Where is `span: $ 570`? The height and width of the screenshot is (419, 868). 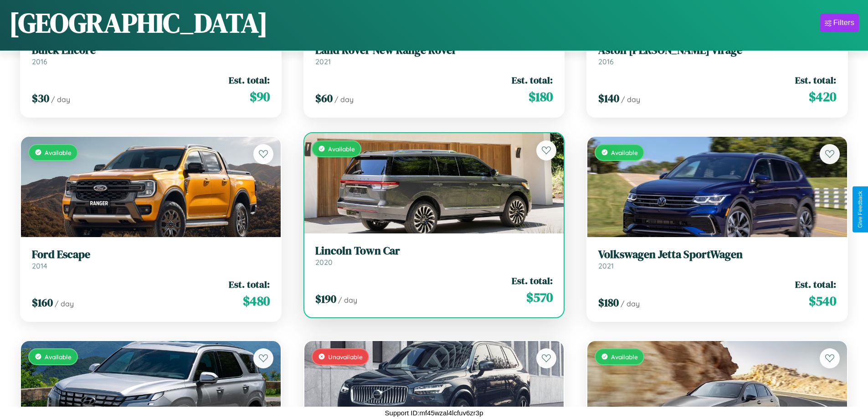
span: $ 570 is located at coordinates (539, 297).